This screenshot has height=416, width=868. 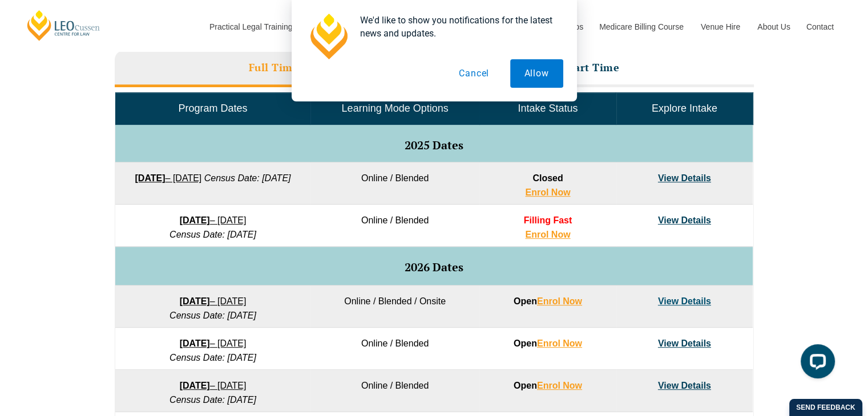 I want to click on span: 2025 Dates, so click(x=434, y=145).